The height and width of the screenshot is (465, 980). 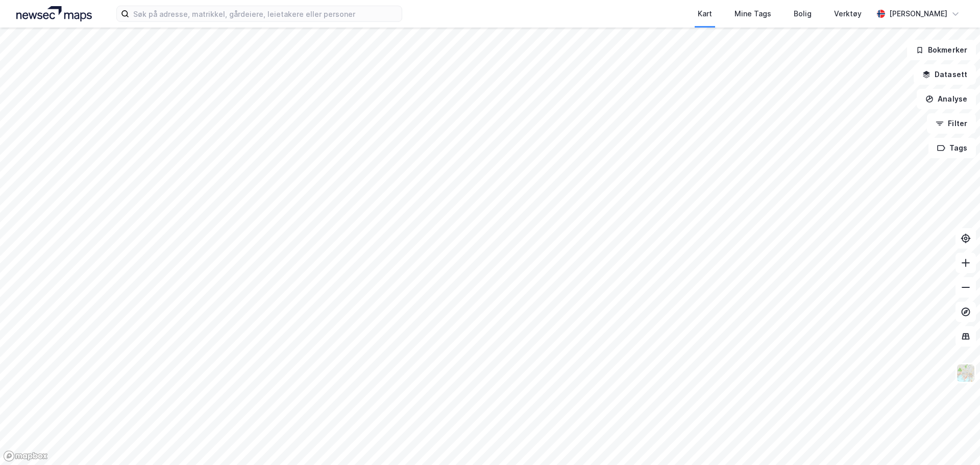 I want to click on div: Verktøy, so click(x=848, y=13).